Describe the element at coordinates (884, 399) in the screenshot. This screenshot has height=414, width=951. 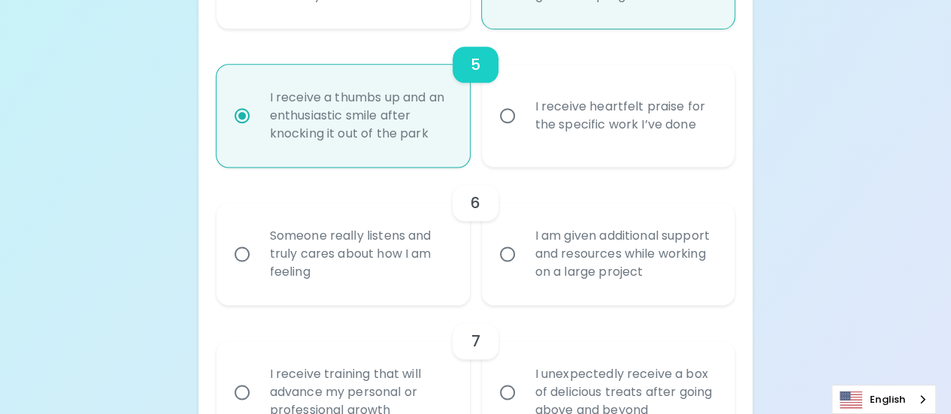
I see `a: English` at that location.